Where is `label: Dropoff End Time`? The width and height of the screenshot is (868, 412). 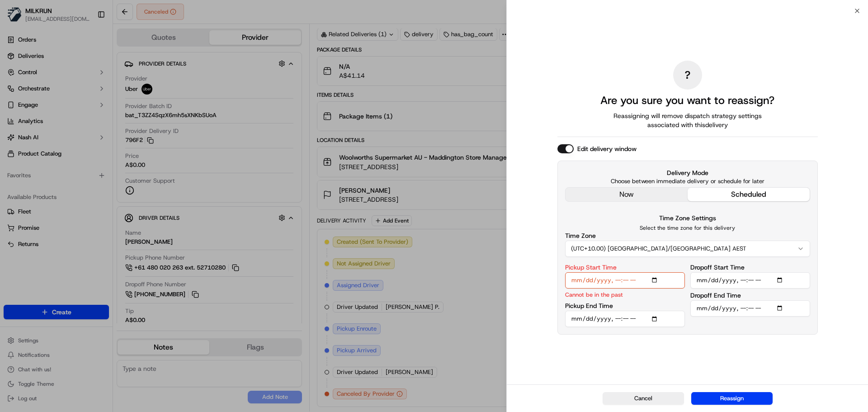 label: Dropoff End Time is located at coordinates (716, 295).